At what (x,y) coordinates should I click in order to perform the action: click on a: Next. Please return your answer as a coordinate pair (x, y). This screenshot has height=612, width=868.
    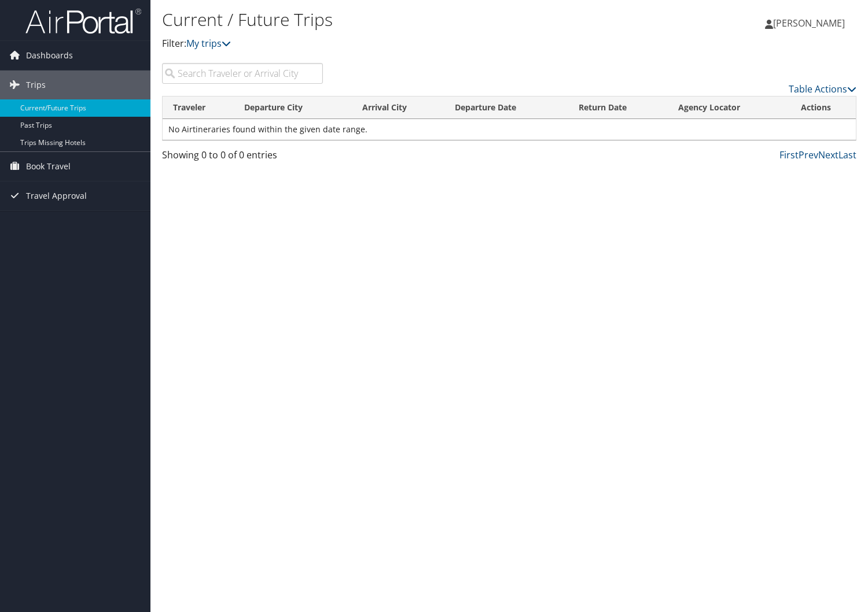
    Looking at the image, I should click on (828, 155).